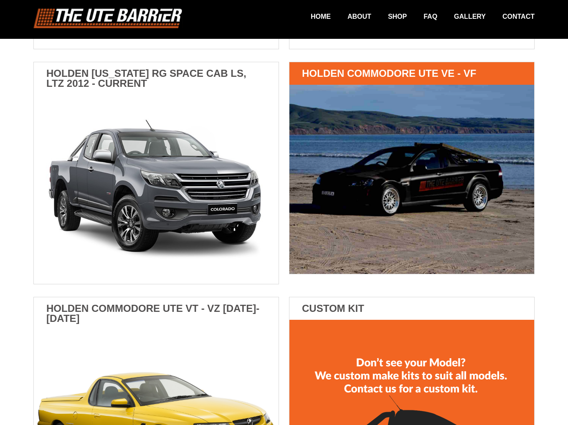  I want to click on a: Gallery, so click(461, 16).